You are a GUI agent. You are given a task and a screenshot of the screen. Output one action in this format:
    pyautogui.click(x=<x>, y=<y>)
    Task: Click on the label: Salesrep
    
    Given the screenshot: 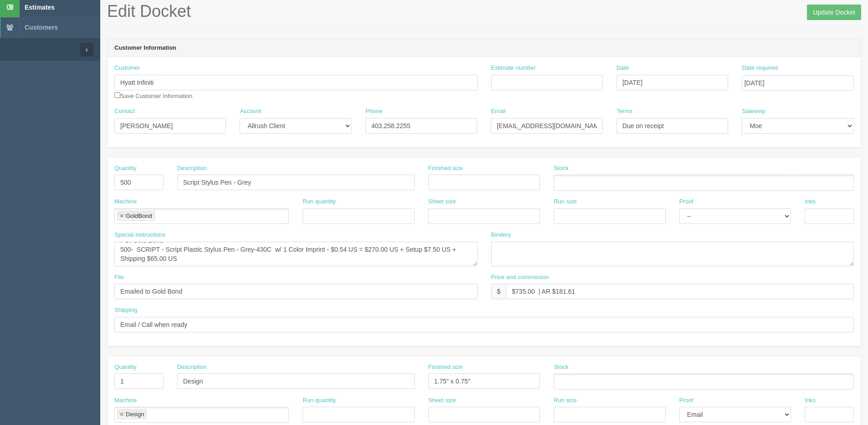 What is the action you would take?
    pyautogui.click(x=753, y=111)
    